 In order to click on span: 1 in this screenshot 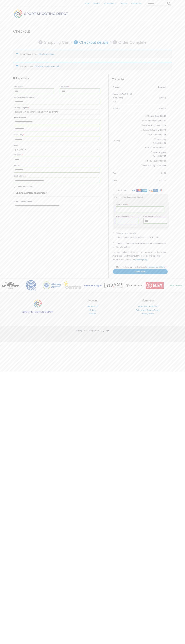, I will do `click(40, 42)`.